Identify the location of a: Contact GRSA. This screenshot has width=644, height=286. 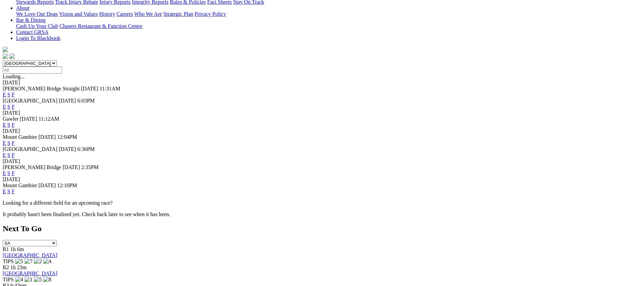
(32, 32).